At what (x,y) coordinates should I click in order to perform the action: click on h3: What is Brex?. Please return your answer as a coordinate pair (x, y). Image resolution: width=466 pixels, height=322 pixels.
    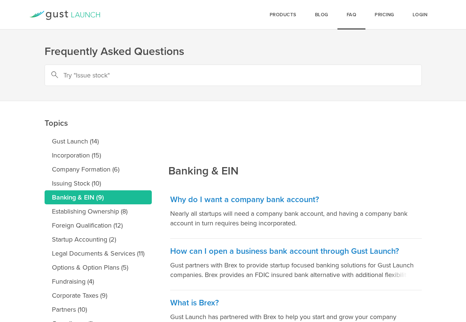
    Looking at the image, I should click on (296, 303).